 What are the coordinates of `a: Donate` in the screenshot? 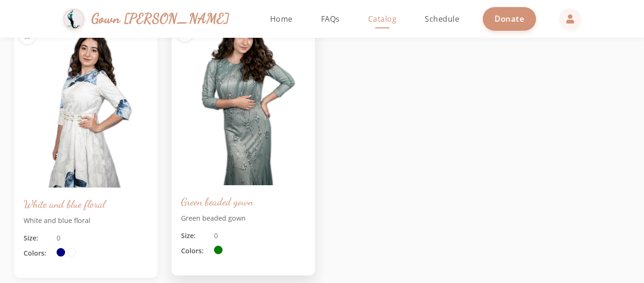 It's located at (509, 18).